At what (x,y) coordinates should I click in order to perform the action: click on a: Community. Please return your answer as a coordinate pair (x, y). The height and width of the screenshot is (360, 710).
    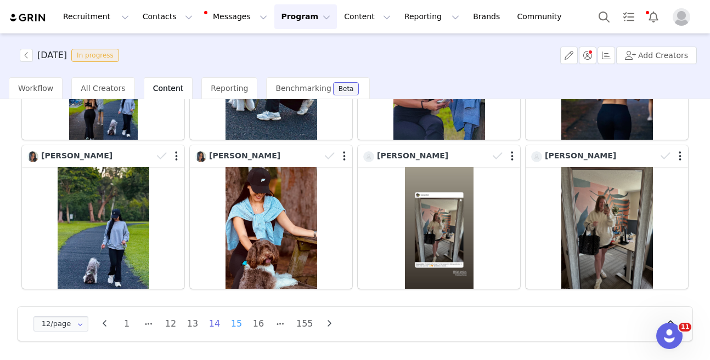
    Looking at the image, I should click on (542, 16).